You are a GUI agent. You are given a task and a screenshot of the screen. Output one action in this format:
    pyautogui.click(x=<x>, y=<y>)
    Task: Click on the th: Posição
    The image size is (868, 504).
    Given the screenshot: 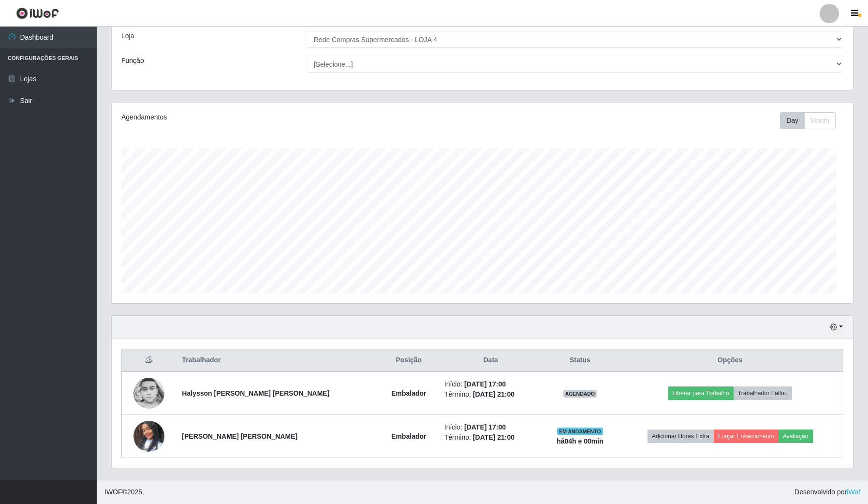 What is the action you would take?
    pyautogui.click(x=409, y=361)
    